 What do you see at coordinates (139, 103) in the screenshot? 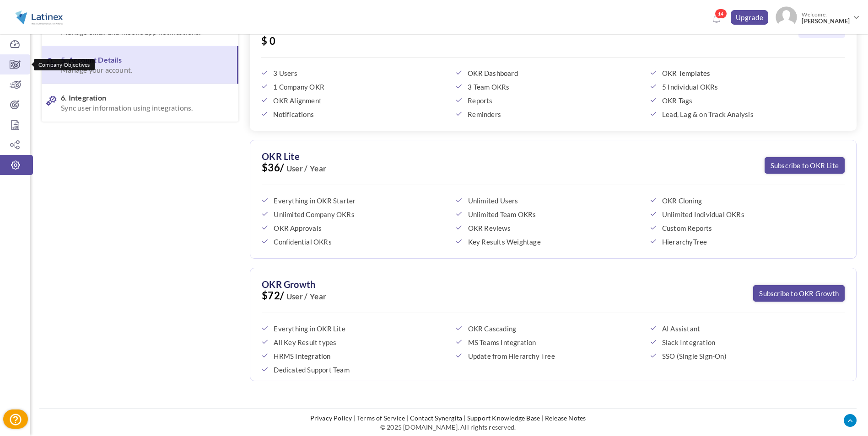
I see `span: 6. Integration` at bounding box center [139, 103].